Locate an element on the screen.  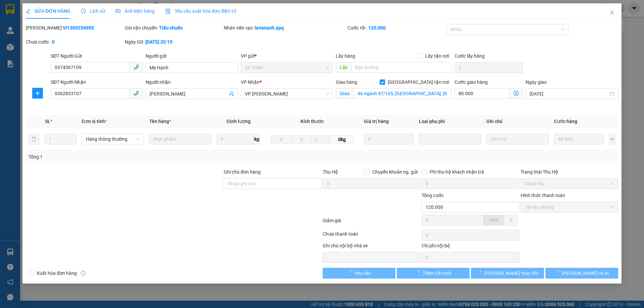
span: picture is located at coordinates (118, 11).